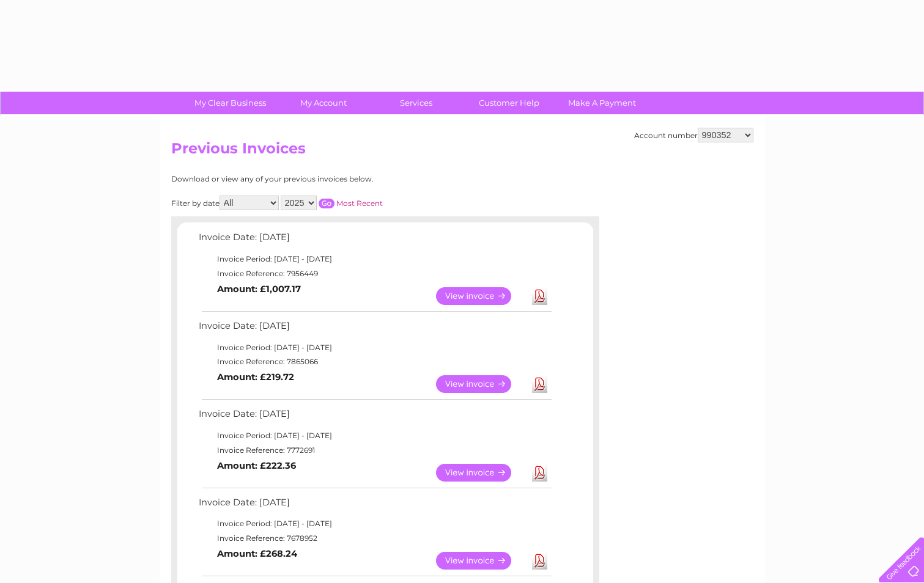 Image resolution: width=924 pixels, height=583 pixels. Describe the element at coordinates (255, 377) in the screenshot. I see `b: Amount: £219.72` at that location.